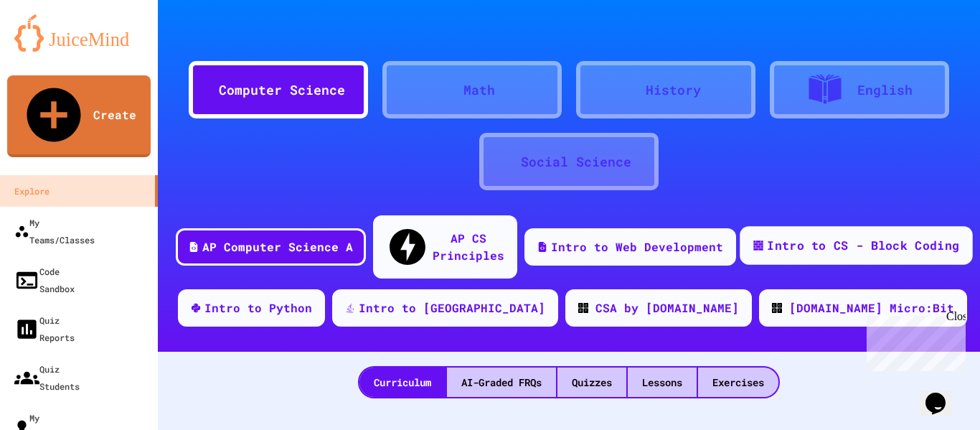 Image resolution: width=980 pixels, height=430 pixels. What do you see at coordinates (863, 245) in the screenshot?
I see `div: Intro to CS - Block Coding` at bounding box center [863, 245].